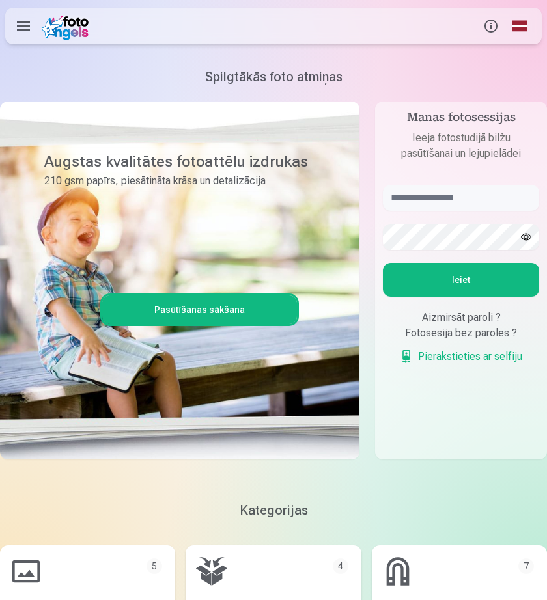 The image size is (547, 600). I want to click on h3: Augstas kvalitātes fotoattēlu izdrukas, so click(167, 161).